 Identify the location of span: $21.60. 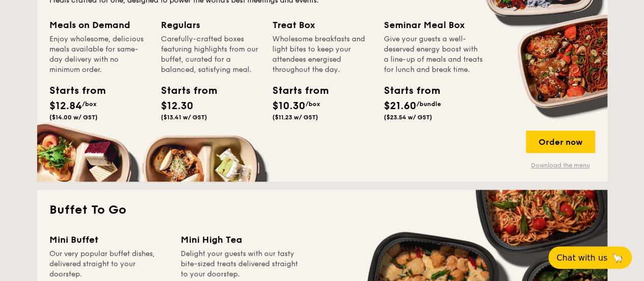
(400, 106).